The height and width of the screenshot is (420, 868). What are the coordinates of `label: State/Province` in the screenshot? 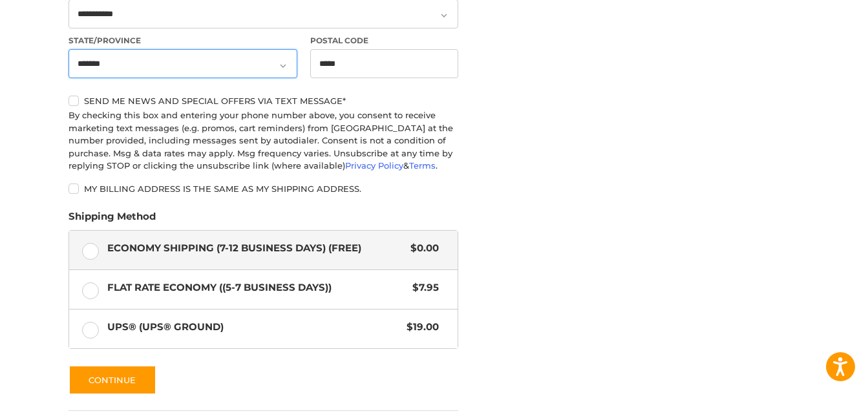 It's located at (183, 41).